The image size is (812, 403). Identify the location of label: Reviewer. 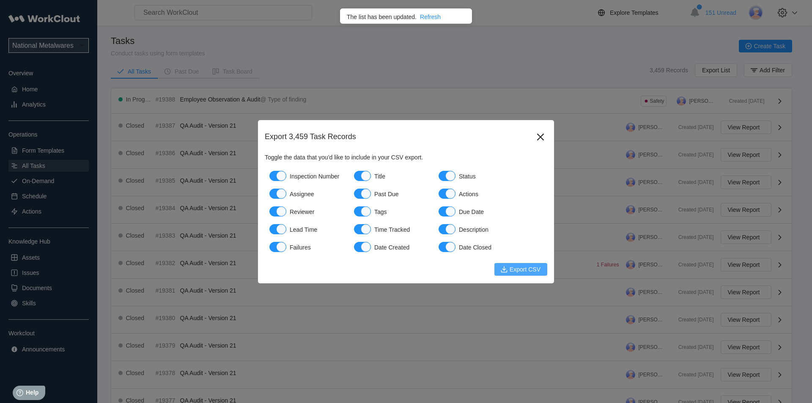
(307, 212).